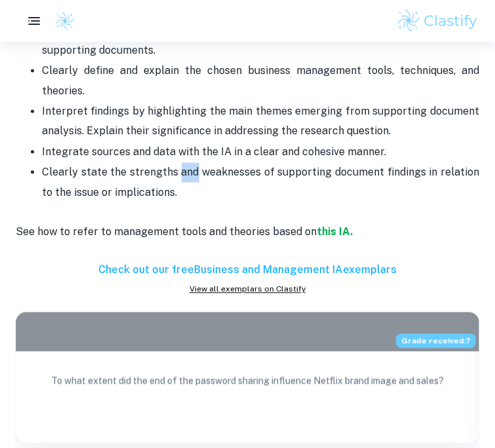  I want to click on span: Apply relevant business tools and theories for presenting and analyzing findings from supporting ..., so click(261, 39).